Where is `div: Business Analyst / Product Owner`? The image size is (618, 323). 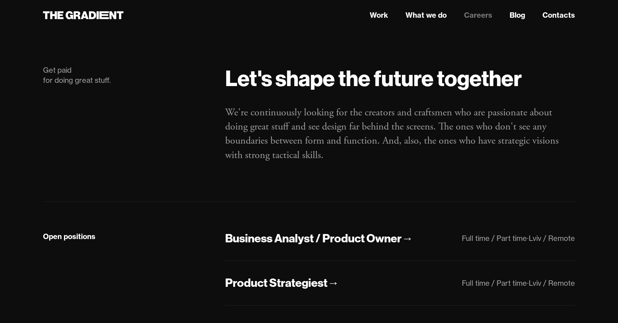
div: Business Analyst / Product Owner is located at coordinates (313, 238).